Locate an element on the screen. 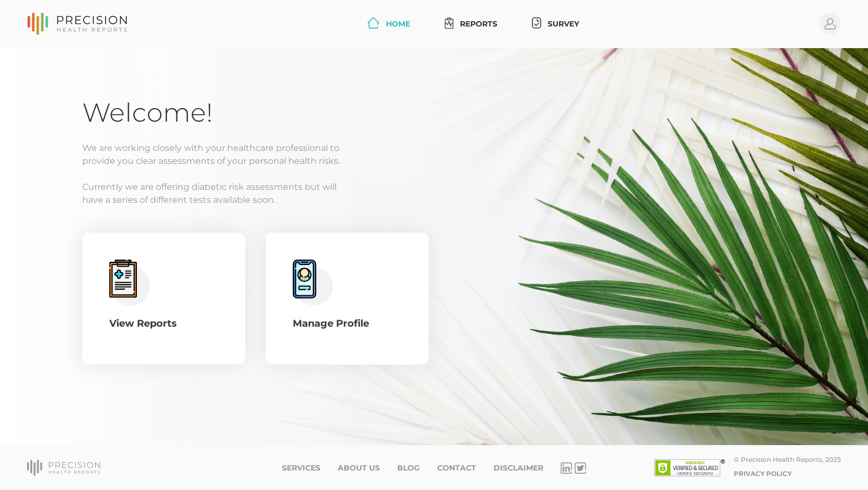 The image size is (868, 490). img: SSL site seal - click to verify is located at coordinates (689, 468).